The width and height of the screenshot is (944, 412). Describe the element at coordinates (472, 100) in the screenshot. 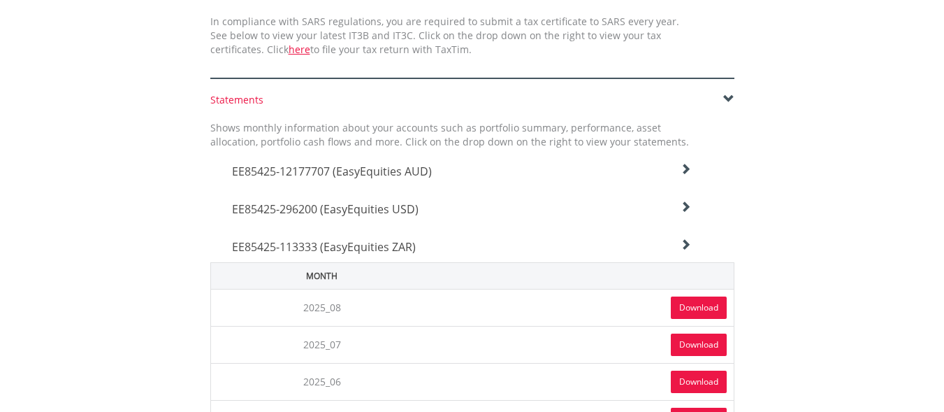

I see `div: Statements` at that location.